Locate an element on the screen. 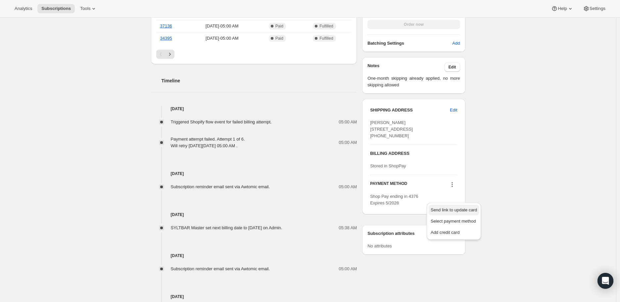  button: Help is located at coordinates (563, 9).